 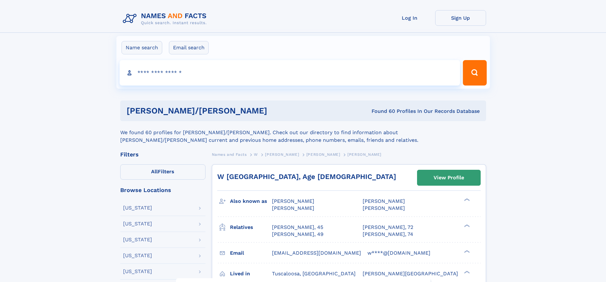 I want to click on a: Log In, so click(x=410, y=18).